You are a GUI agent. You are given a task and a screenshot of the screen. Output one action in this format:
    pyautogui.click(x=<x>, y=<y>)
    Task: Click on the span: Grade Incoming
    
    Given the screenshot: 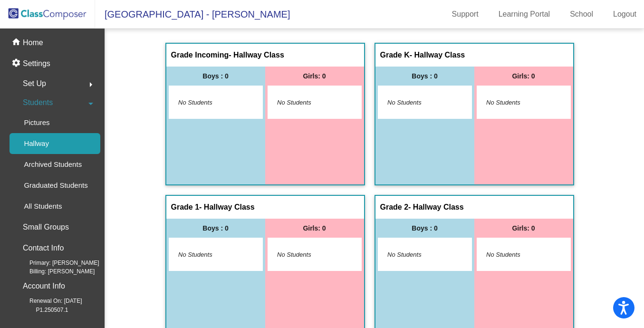 What is the action you would take?
    pyautogui.click(x=200, y=55)
    